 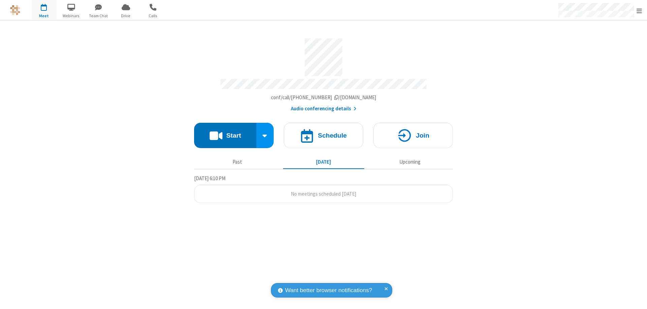 I want to click on span: Team Chat, so click(x=98, y=16).